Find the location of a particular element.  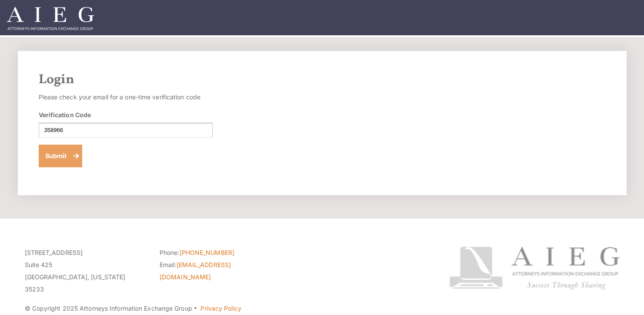

a: Privacy Policy is located at coordinates (220, 308).